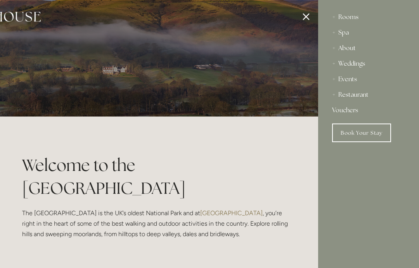 Image resolution: width=419 pixels, height=268 pixels. I want to click on div: About, so click(369, 48).